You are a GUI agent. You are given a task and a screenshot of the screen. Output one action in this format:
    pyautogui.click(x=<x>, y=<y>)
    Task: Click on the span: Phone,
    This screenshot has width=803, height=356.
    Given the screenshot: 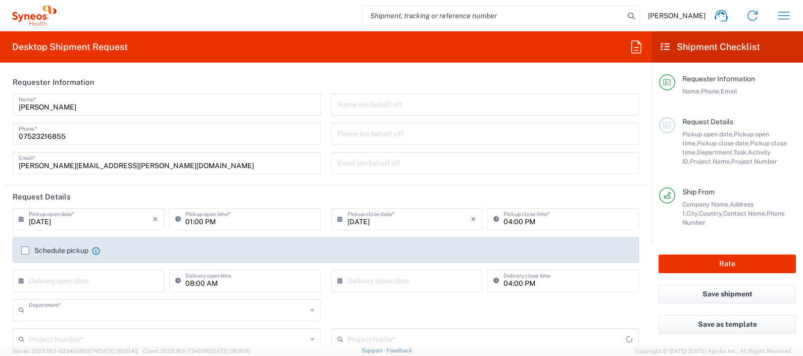 What is the action you would take?
    pyautogui.click(x=711, y=91)
    